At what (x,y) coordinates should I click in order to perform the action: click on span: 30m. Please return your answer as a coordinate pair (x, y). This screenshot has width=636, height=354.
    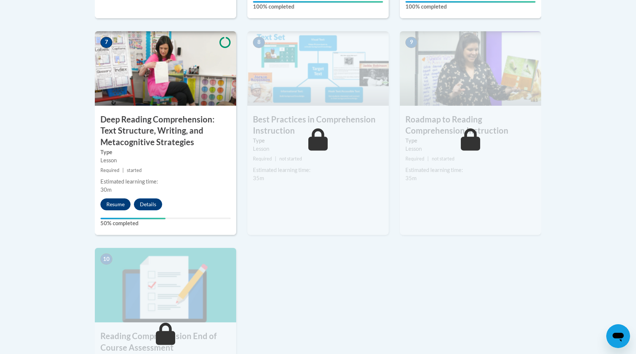
    Looking at the image, I should click on (106, 189).